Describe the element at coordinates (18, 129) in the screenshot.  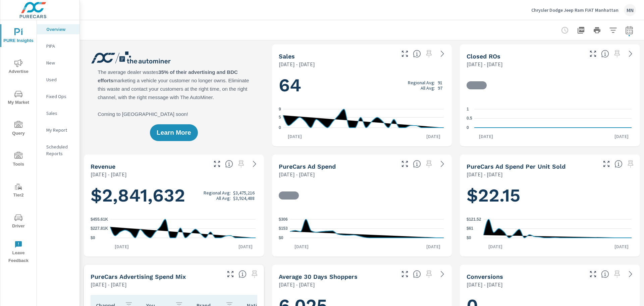
I see `span: Query` at that location.